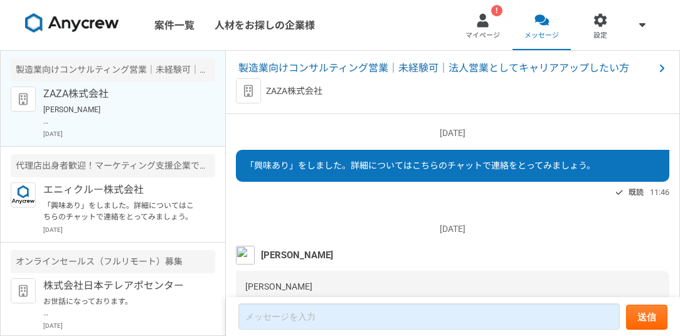 This screenshot has width=680, height=336. Describe the element at coordinates (600, 36) in the screenshot. I see `span: 設定` at that location.